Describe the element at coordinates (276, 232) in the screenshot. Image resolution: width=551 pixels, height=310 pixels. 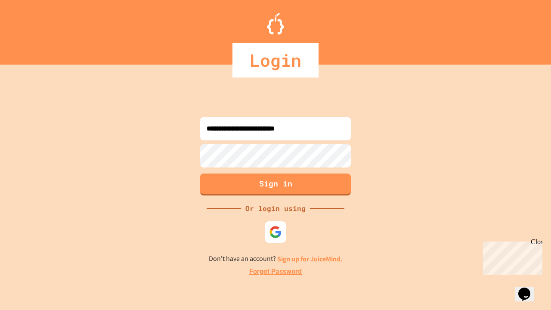
I see `img: google-icon.svg` at that location.